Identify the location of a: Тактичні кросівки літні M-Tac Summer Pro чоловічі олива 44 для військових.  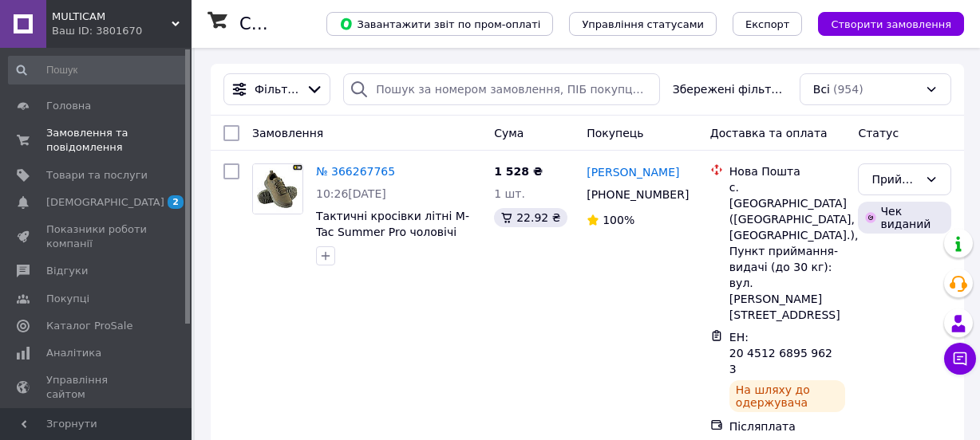
(392, 232).